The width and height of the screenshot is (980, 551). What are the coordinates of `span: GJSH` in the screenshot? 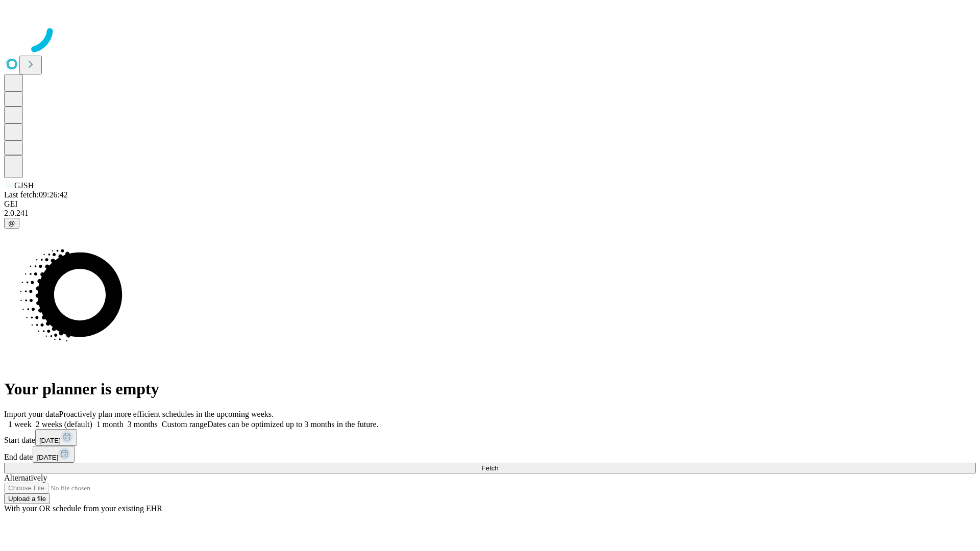 It's located at (24, 185).